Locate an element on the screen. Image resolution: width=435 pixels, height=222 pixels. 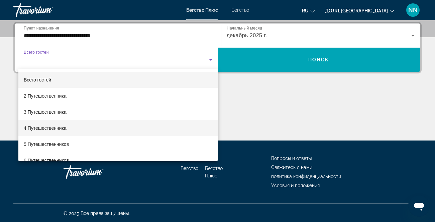
ya-tr-span: 2 Путешественника is located at coordinates (45, 96).